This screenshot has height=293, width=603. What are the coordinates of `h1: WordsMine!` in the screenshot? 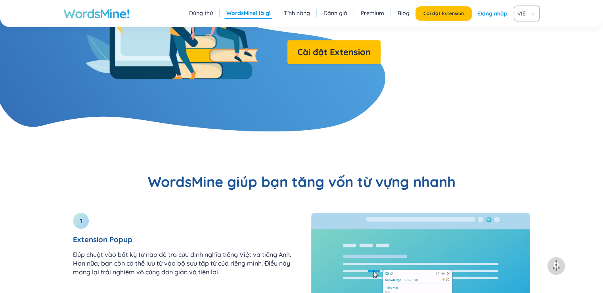 It's located at (96, 13).